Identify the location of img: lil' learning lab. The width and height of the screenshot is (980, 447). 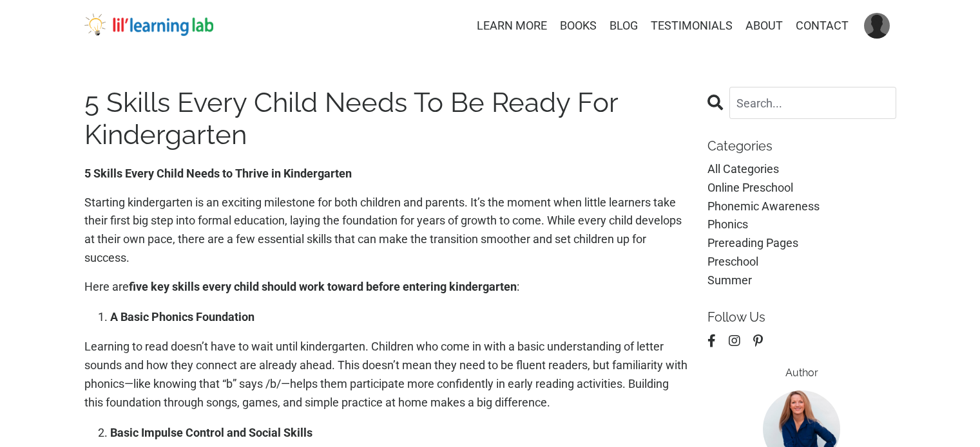
(148, 25).